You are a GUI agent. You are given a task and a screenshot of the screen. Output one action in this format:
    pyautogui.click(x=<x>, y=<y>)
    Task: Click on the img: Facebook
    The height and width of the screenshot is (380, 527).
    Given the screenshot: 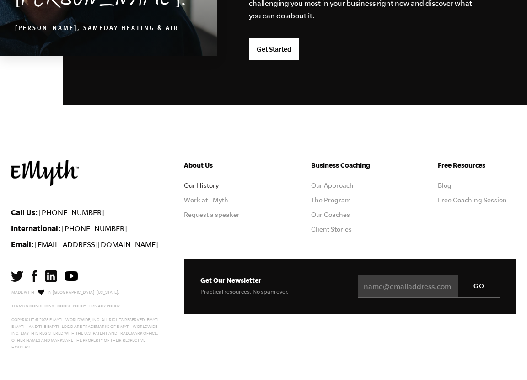 What is the action you would take?
    pyautogui.click(x=34, y=277)
    